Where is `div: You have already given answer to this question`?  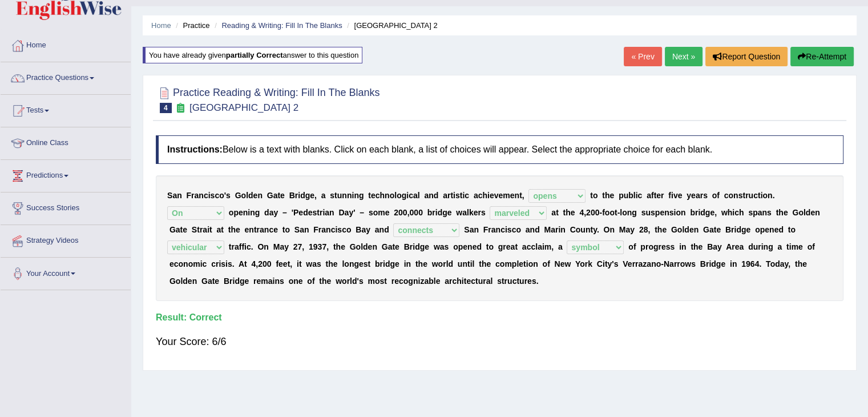 div: You have already given answer to this question is located at coordinates (253, 55).